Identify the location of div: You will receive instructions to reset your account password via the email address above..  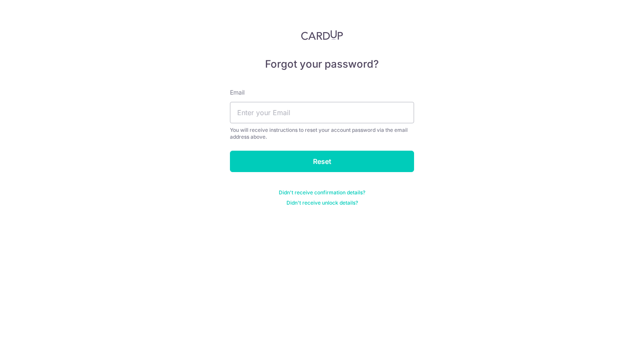
(322, 134).